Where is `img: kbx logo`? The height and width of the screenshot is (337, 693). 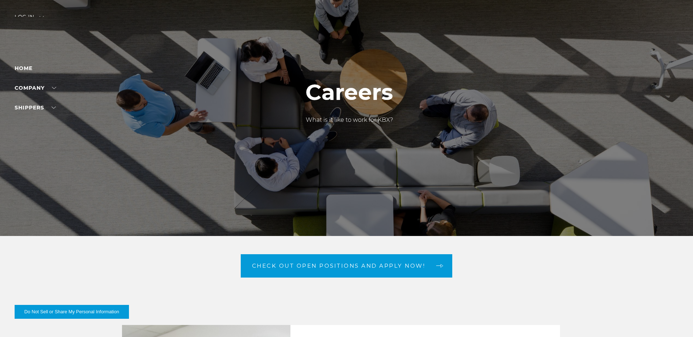 img: kbx logo is located at coordinates (347, 31).